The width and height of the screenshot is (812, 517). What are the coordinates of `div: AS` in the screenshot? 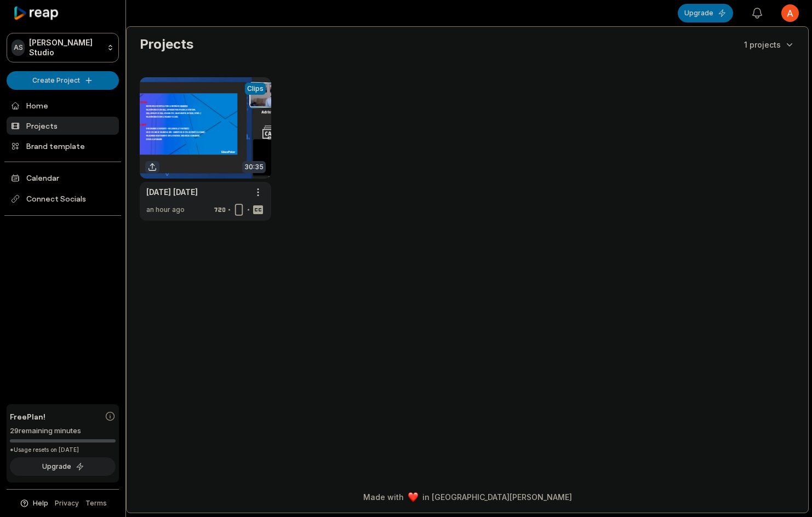 It's located at (18, 48).